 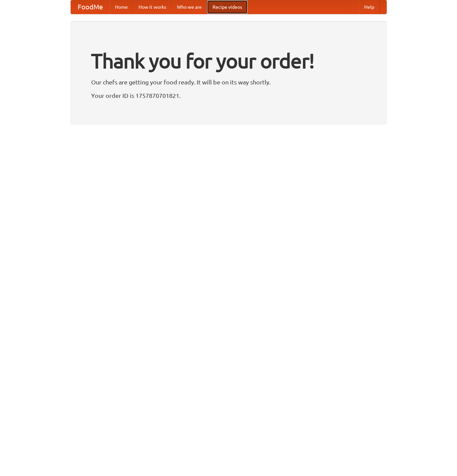 I want to click on a: Recipe videos, so click(x=227, y=7).